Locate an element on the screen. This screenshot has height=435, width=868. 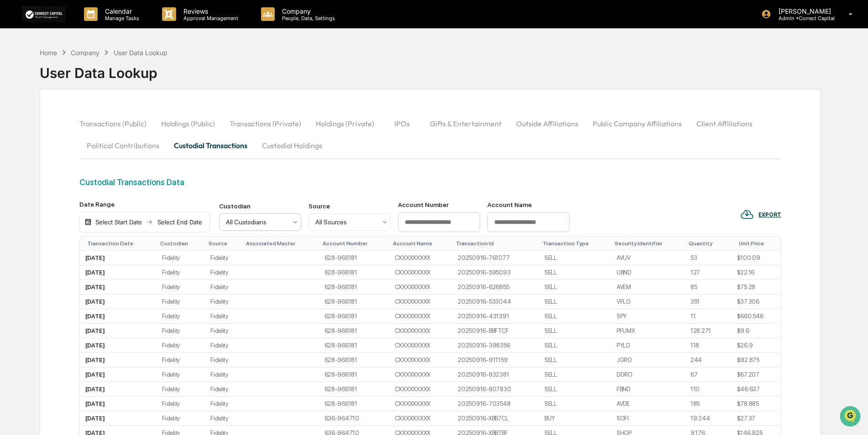
img: 1746055101610-c473b297-6a78-478c-a979-82029cc54cd1 is located at coordinates (17, 78).